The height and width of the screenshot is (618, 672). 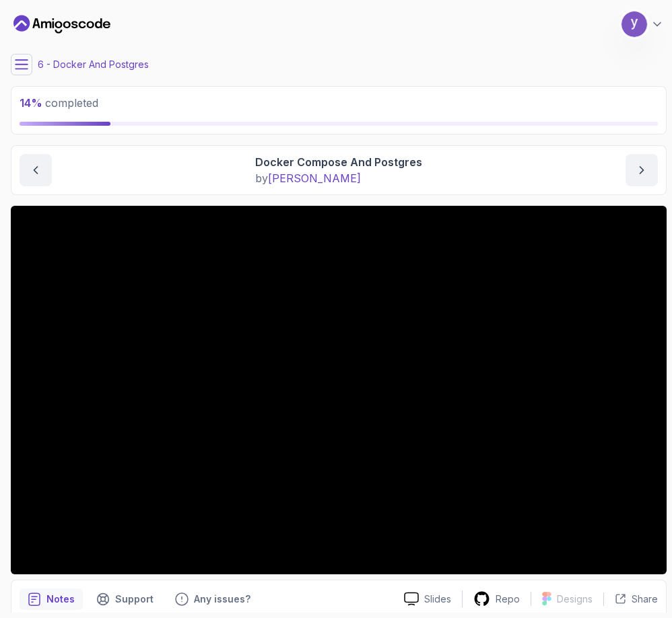 What do you see at coordinates (212, 599) in the screenshot?
I see `button: Feedback button` at bounding box center [212, 599].